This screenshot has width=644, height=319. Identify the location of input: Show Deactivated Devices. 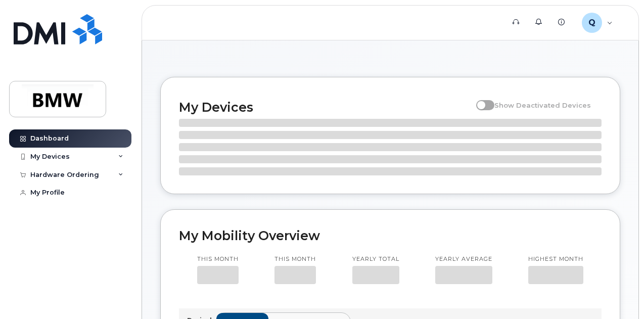
(480, 99).